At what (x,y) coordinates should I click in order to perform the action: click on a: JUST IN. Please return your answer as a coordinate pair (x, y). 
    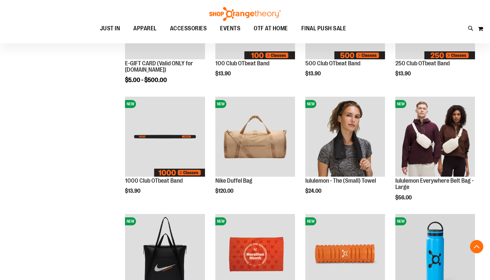
    Looking at the image, I should click on (110, 28).